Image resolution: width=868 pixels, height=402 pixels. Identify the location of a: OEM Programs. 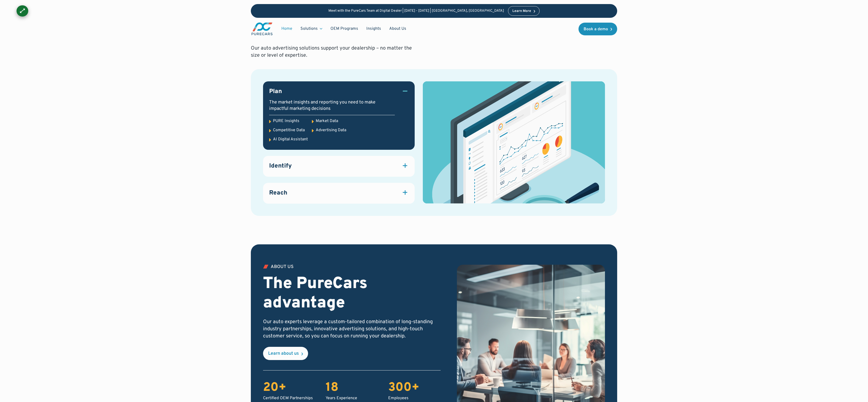
(344, 29).